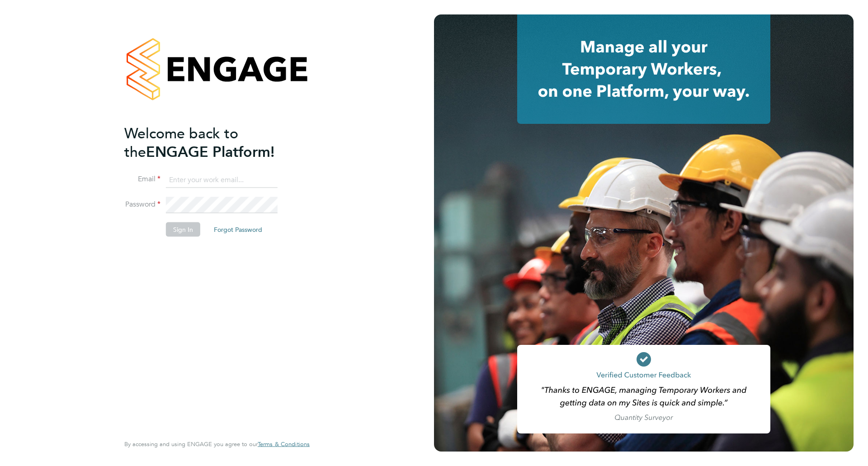  Describe the element at coordinates (283, 444) in the screenshot. I see `span: Terms & Conditions` at that location.